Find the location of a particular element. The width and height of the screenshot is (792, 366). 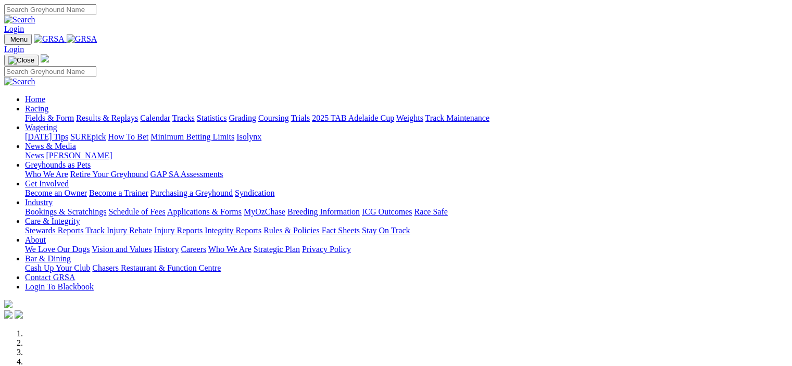

span: Menu is located at coordinates (19, 39).